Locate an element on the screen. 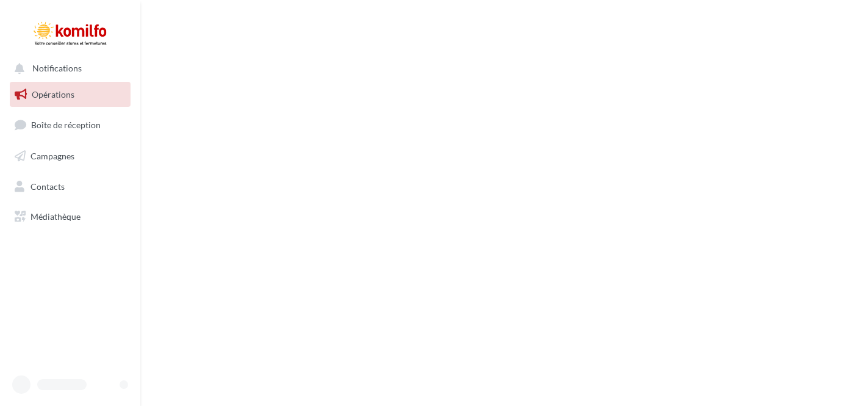 Image resolution: width=868 pixels, height=406 pixels. span: Opérations is located at coordinates (53, 94).